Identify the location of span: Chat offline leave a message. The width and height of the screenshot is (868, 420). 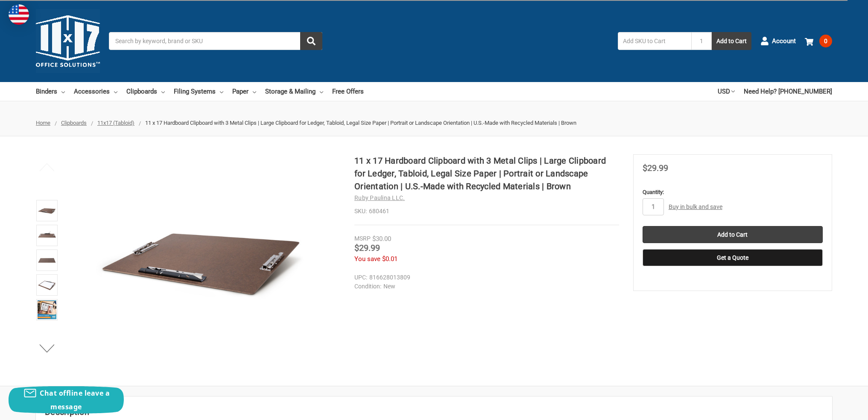
(75, 400).